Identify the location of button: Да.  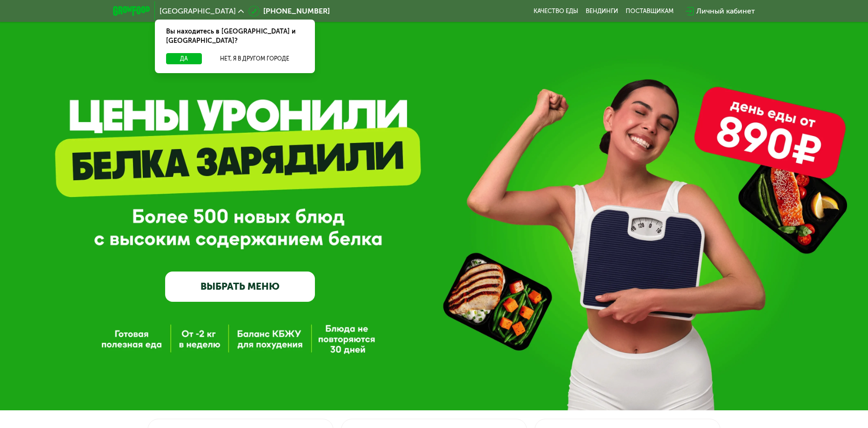
(184, 59).